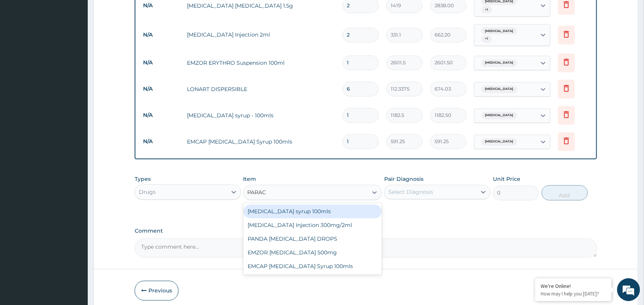 Image resolution: width=644 pixels, height=305 pixels. What do you see at coordinates (403, 179) in the screenshot?
I see `label: Pair Diagnosis` at bounding box center [403, 179].